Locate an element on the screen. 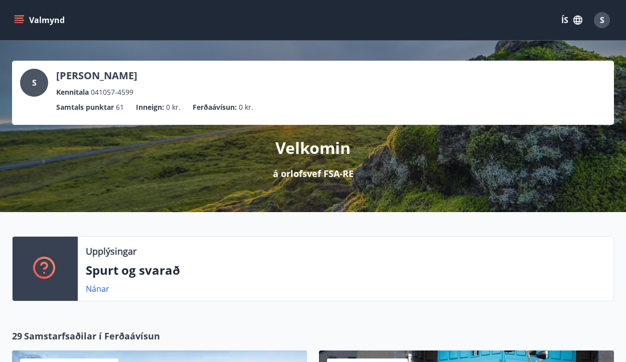 This screenshot has height=362, width=626. p: Spurt og svarað is located at coordinates (345, 270).